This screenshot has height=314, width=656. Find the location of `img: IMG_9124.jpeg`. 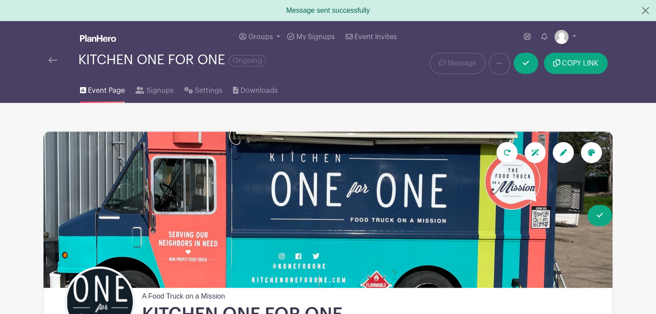

img: IMG_9124.jpeg is located at coordinates (328, 209).